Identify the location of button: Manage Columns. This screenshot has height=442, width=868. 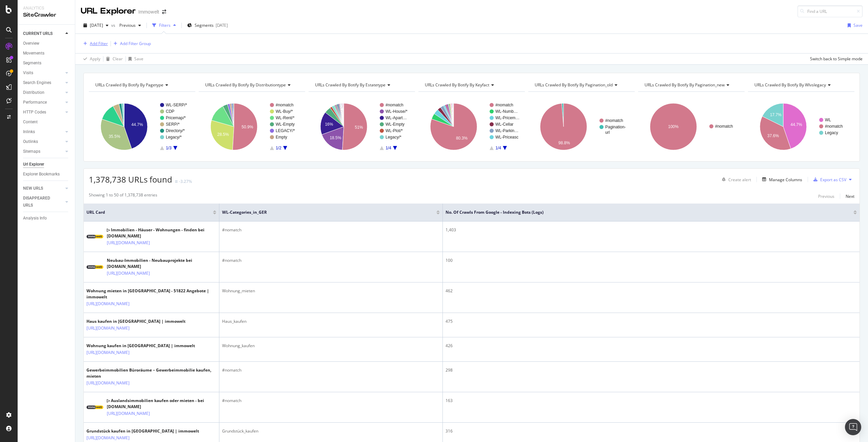
(781, 180).